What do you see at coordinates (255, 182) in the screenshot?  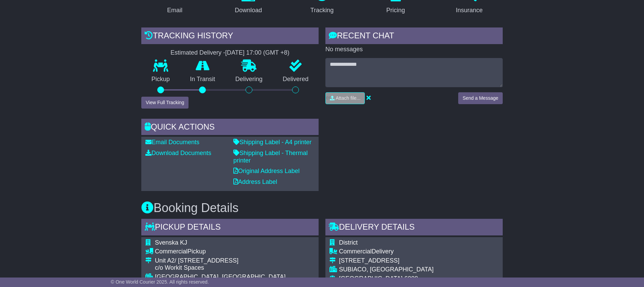 I see `a: Address Label` at bounding box center [255, 182].